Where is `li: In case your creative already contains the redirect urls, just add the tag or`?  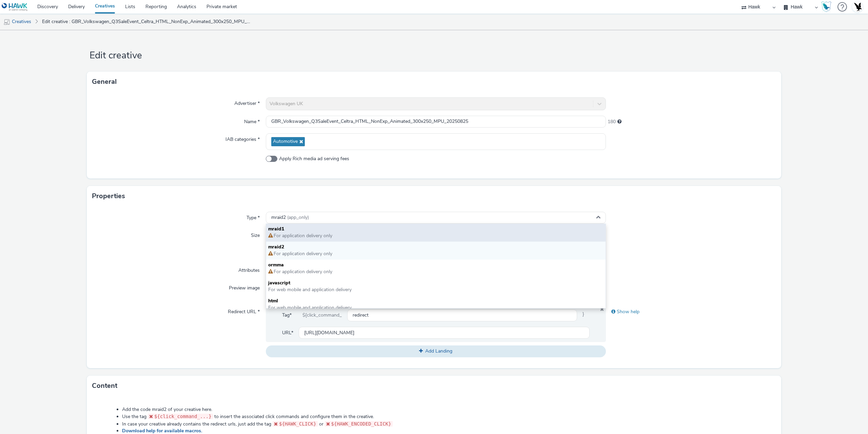 li: In case your creative already contains the redirect urls, just add the tag or is located at coordinates (437, 424).